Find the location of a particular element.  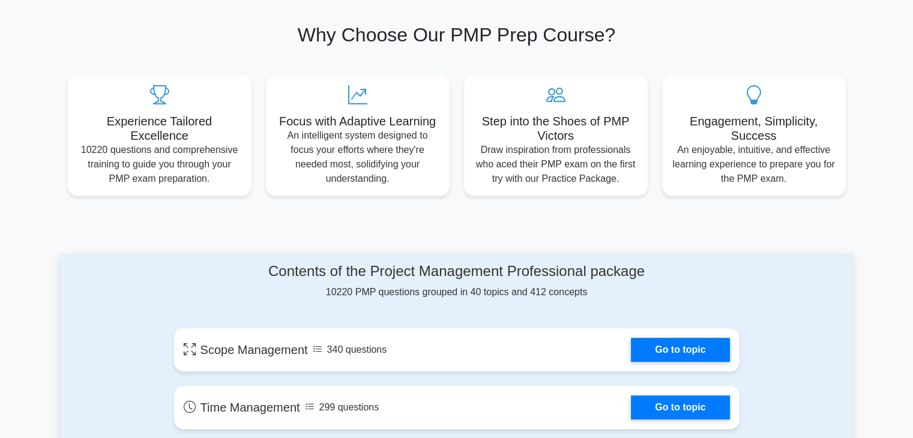

p: An enjoyable, intuitive, and effective learning experience to prepare you for the PMP exam. is located at coordinates (754, 164).